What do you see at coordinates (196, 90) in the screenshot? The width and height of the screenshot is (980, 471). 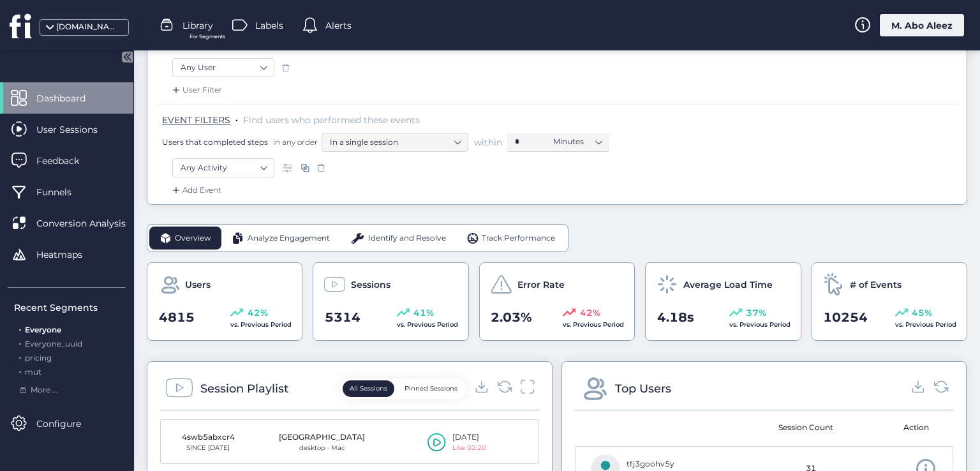 I see `div: User Filter` at bounding box center [196, 90].